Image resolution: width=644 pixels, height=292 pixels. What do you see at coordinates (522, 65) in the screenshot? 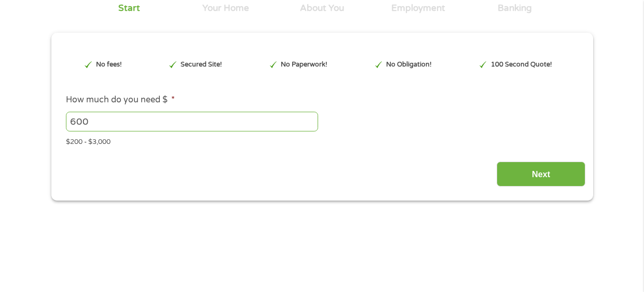
I see `p: 100 Second Quote!` at bounding box center [522, 65].